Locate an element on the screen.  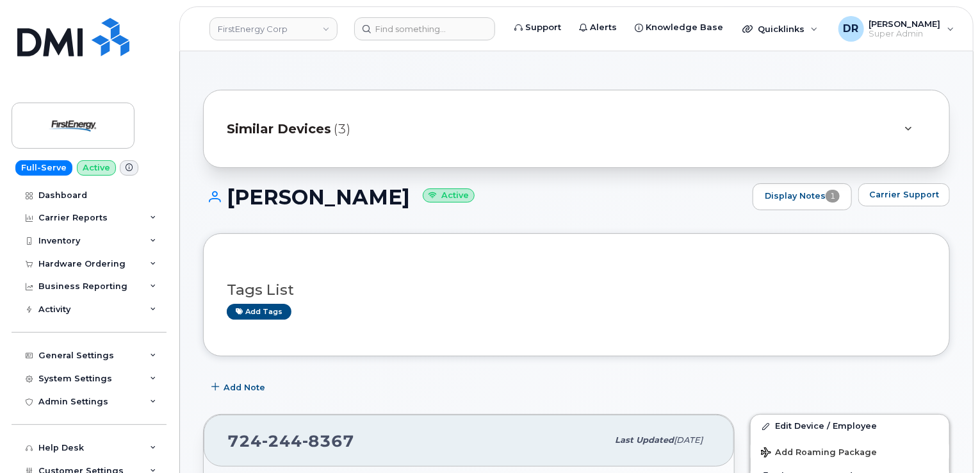
span: Similar Devices is located at coordinates (278, 129).